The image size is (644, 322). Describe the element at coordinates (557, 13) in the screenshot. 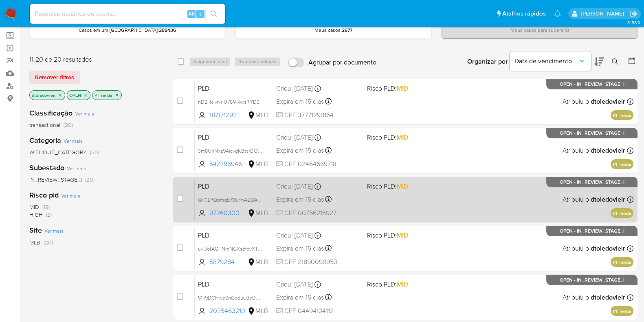

I see `a: Notificações` at that location.